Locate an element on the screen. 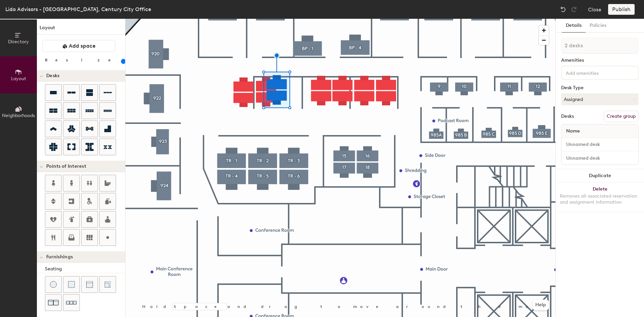 This screenshot has width=644, height=317. button: Assigned is located at coordinates (600, 99).